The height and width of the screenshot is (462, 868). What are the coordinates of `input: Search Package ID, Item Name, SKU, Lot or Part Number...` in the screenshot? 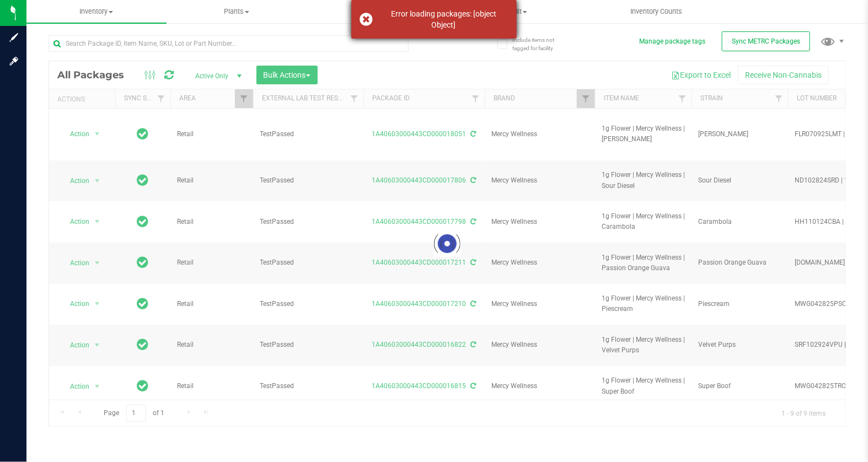 It's located at (228, 43).